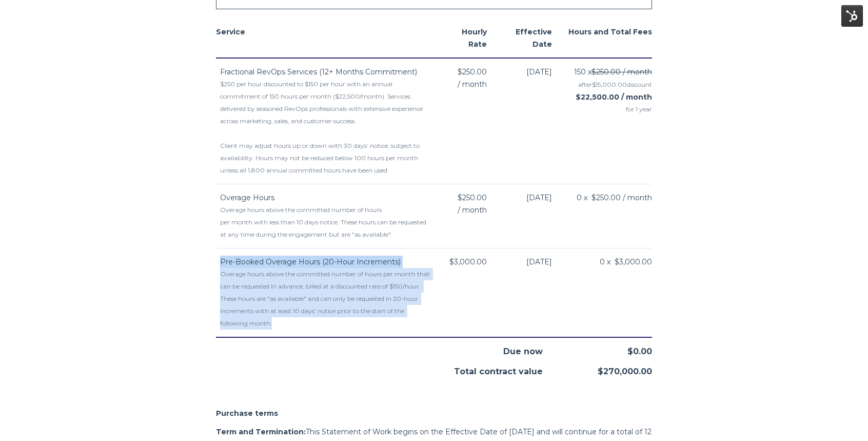 The image size is (868, 441). I want to click on span: Term and Termination:, so click(261, 431).